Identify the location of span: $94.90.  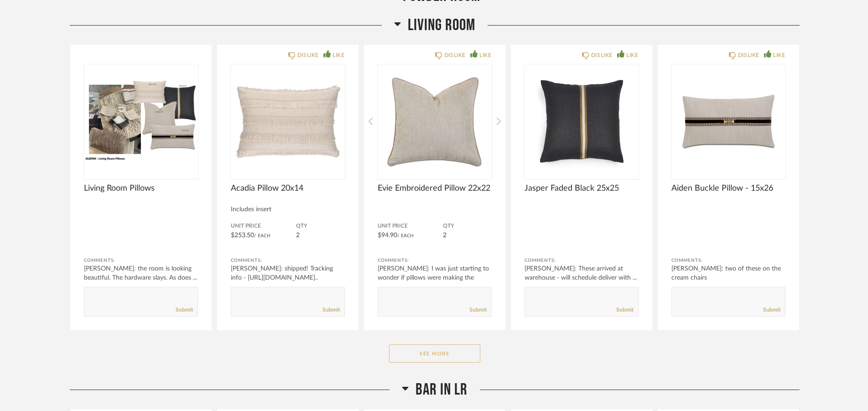
(387, 235).